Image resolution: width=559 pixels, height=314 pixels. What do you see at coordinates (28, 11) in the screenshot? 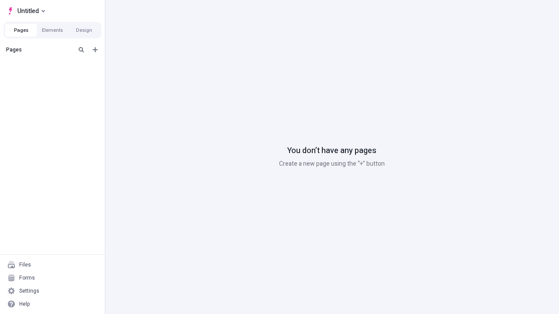
I see `span: Untitled` at bounding box center [28, 11].